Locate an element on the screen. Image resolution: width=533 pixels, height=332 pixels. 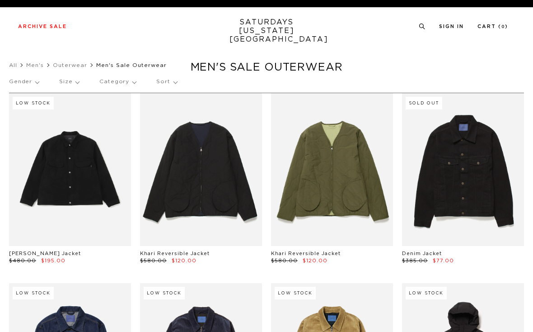
a: All is located at coordinates (13, 65).